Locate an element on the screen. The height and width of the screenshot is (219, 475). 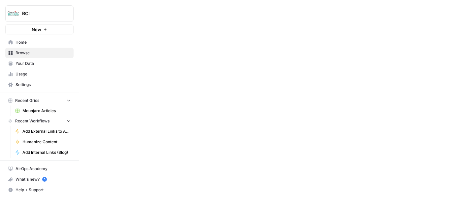
a: Browse is located at coordinates (39, 53).